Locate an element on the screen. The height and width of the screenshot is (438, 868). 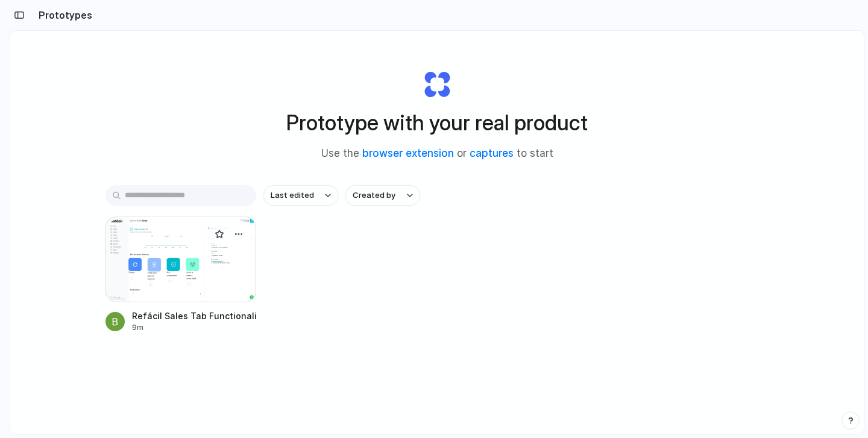
span: Created by is located at coordinates (373, 195).